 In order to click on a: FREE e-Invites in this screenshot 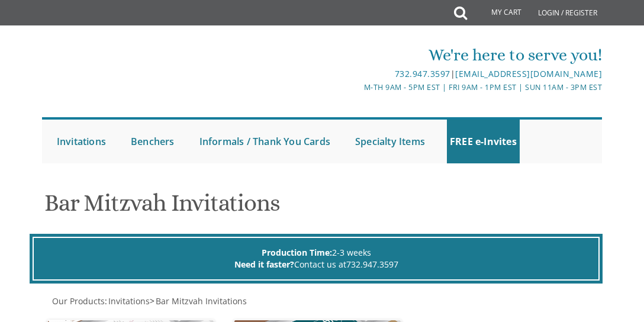, I will do `click(482, 142)`.